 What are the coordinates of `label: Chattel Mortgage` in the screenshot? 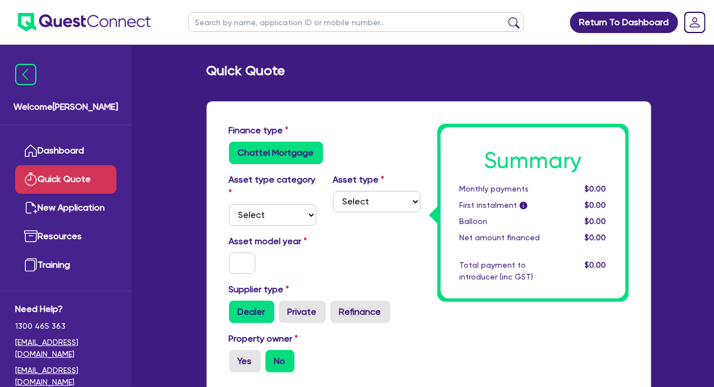 It's located at (276, 153).